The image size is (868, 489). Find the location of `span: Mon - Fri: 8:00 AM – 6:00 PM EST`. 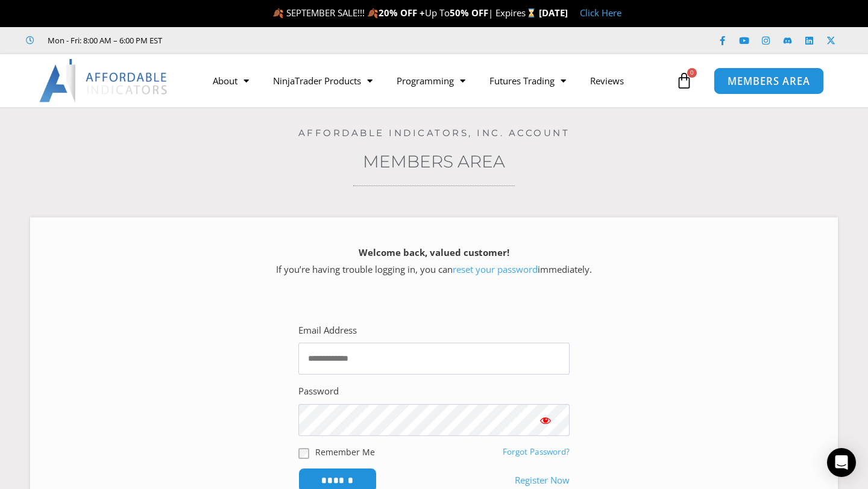

span: Mon - Fri: 8:00 AM – 6:00 PM EST is located at coordinates (103, 40).